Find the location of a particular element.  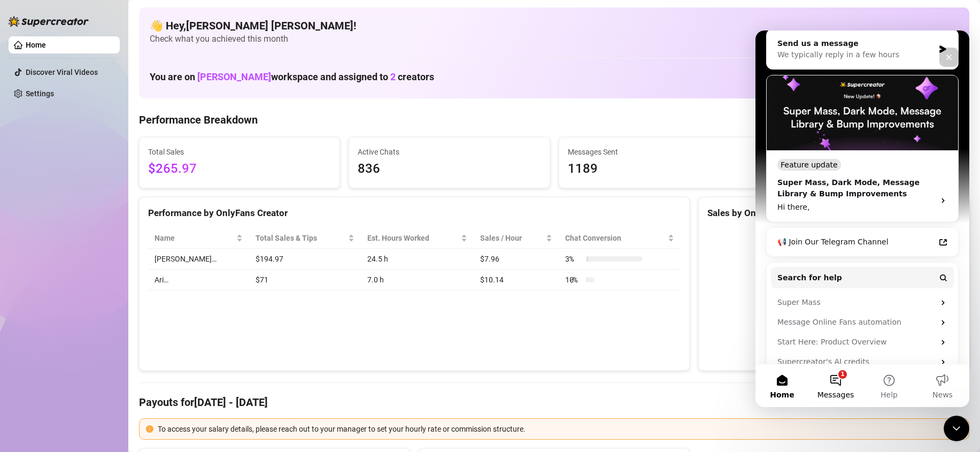

button: News is located at coordinates (187, 355).